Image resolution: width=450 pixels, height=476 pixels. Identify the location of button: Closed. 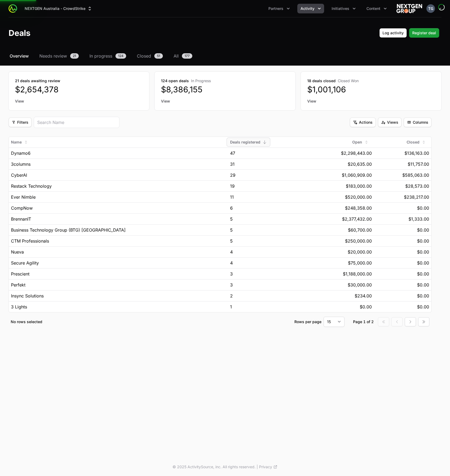
(416, 142).